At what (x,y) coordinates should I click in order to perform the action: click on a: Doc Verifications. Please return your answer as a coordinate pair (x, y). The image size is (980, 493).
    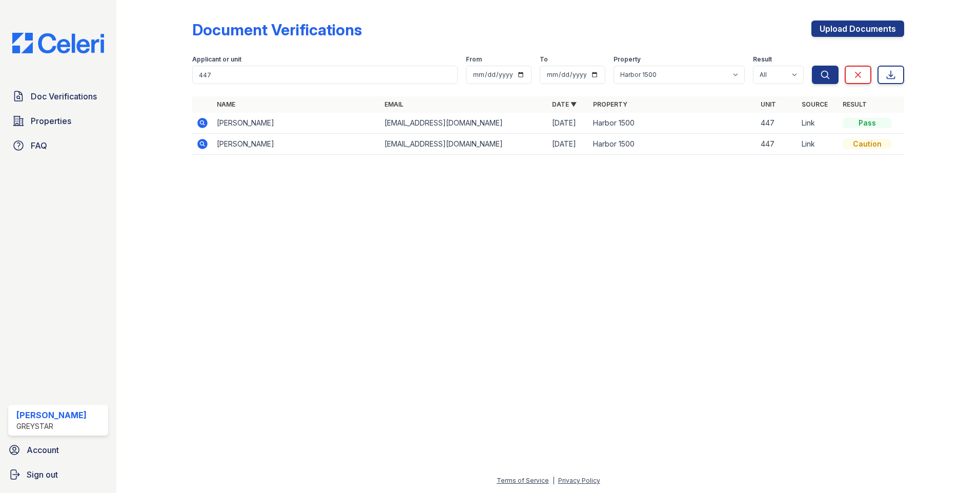
    Looking at the image, I should click on (58, 96).